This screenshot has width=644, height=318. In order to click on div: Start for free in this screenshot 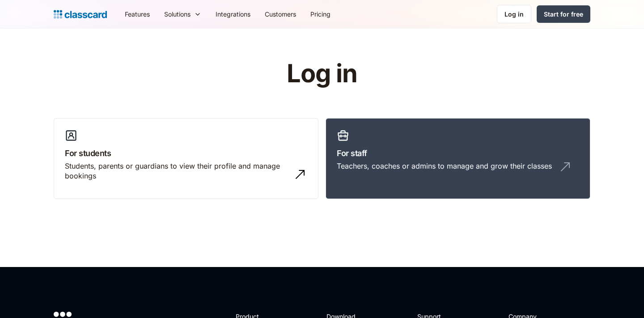, I will do `click(564, 14)`.